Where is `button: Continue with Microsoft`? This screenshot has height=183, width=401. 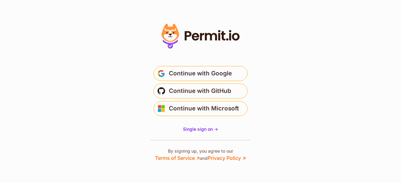
button: Continue with Microsoft is located at coordinates (200, 109).